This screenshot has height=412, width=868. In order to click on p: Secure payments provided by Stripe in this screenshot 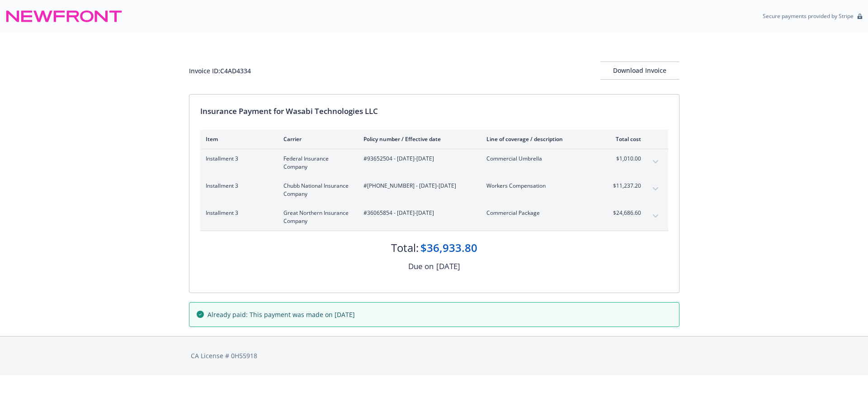, I will do `click(808, 16)`.